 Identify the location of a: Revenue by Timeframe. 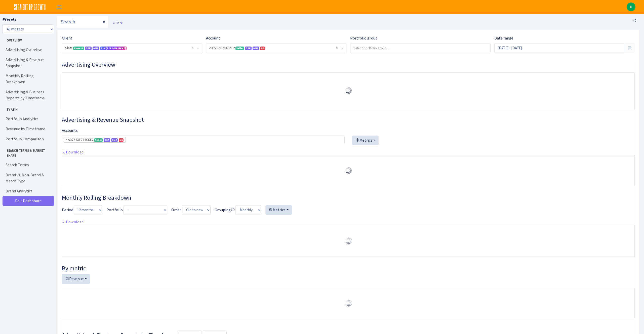
(28, 129).